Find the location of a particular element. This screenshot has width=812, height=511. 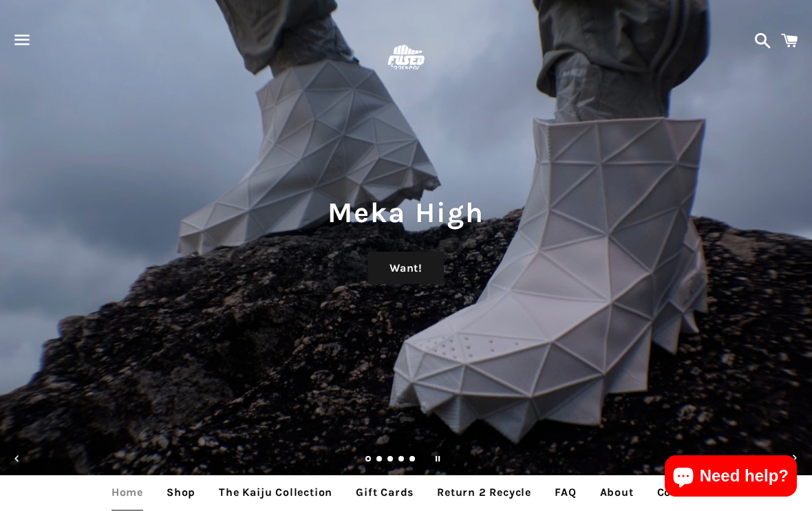

a: Load slide 5 is located at coordinates (413, 460).